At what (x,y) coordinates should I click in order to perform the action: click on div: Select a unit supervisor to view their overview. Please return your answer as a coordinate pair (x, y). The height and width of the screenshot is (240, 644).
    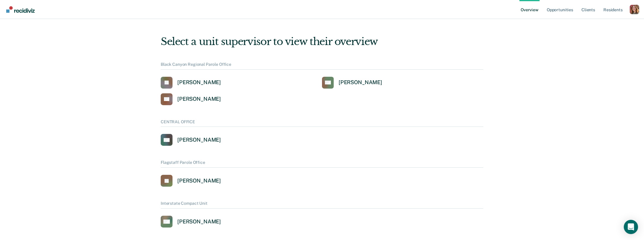
    Looking at the image, I should click on (322, 41).